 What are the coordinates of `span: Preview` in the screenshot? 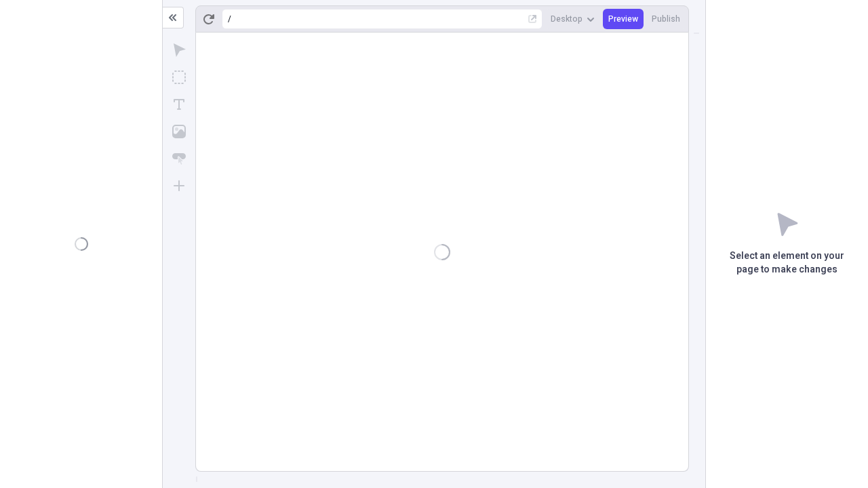 It's located at (623, 19).